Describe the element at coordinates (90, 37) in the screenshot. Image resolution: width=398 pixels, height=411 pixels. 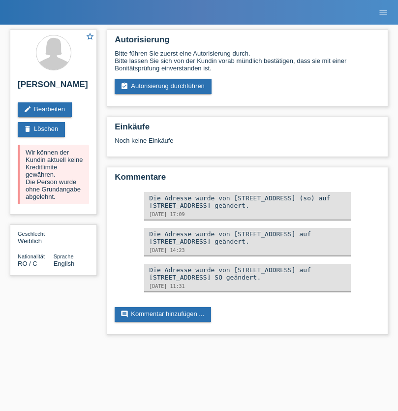
I see `a: star_border` at that location.